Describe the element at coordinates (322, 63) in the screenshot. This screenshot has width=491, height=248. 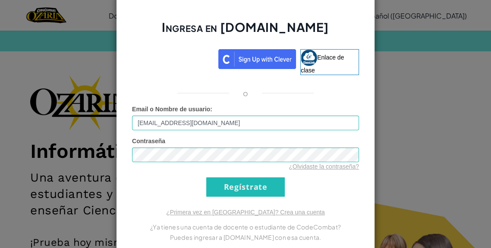
I see `font: Enlace de clase` at that location.